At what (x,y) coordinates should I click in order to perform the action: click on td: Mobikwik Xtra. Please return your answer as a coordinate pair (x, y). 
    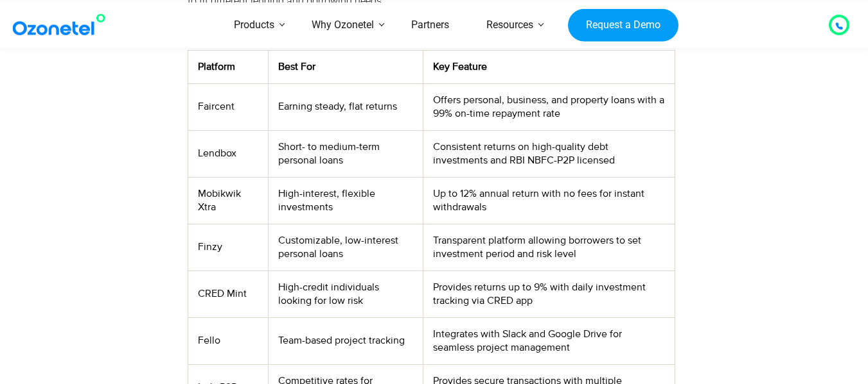
    Looking at the image, I should click on (228, 200).